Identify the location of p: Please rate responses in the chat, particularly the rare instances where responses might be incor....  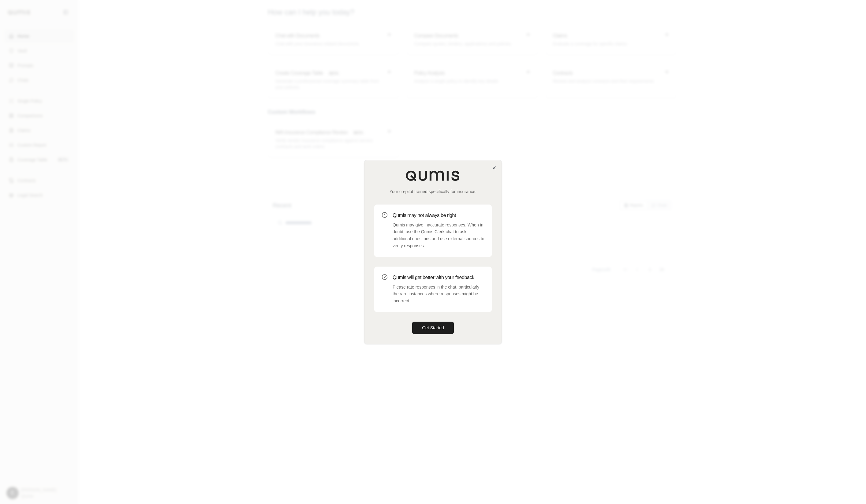
(438, 294).